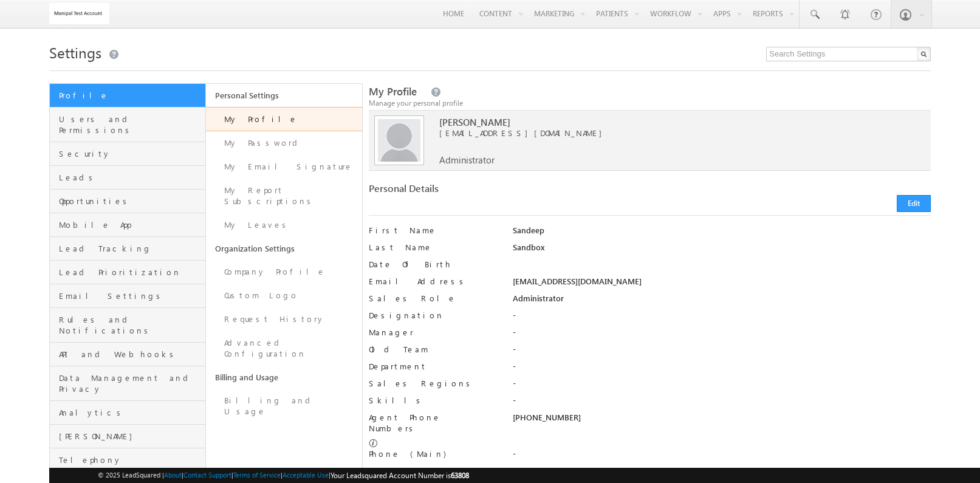 The height and width of the screenshot is (483, 980). I want to click on a: My Email Signature, so click(284, 166).